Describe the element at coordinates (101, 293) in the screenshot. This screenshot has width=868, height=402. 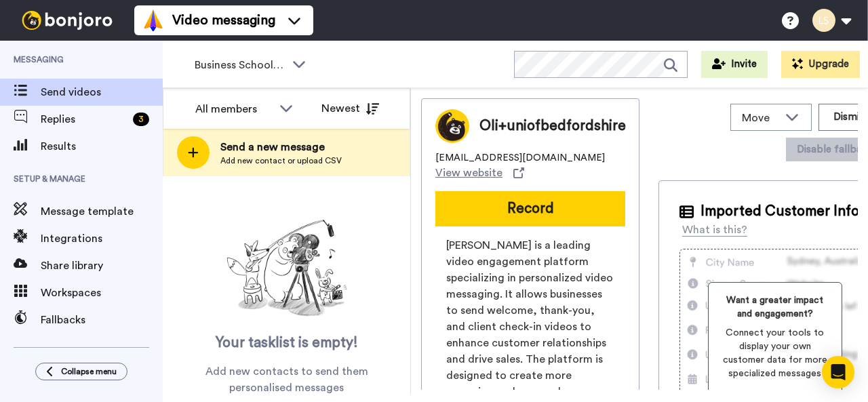
I see `span: Workspaces` at that location.